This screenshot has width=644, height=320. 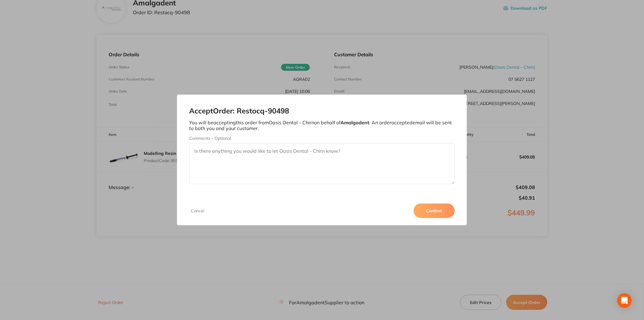 What do you see at coordinates (322, 111) in the screenshot?
I see `h2: Accept Order: Restocq- 90498` at bounding box center [322, 111].